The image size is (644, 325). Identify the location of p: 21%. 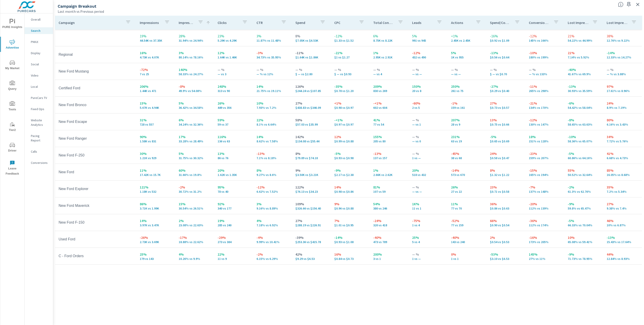
(584, 53).